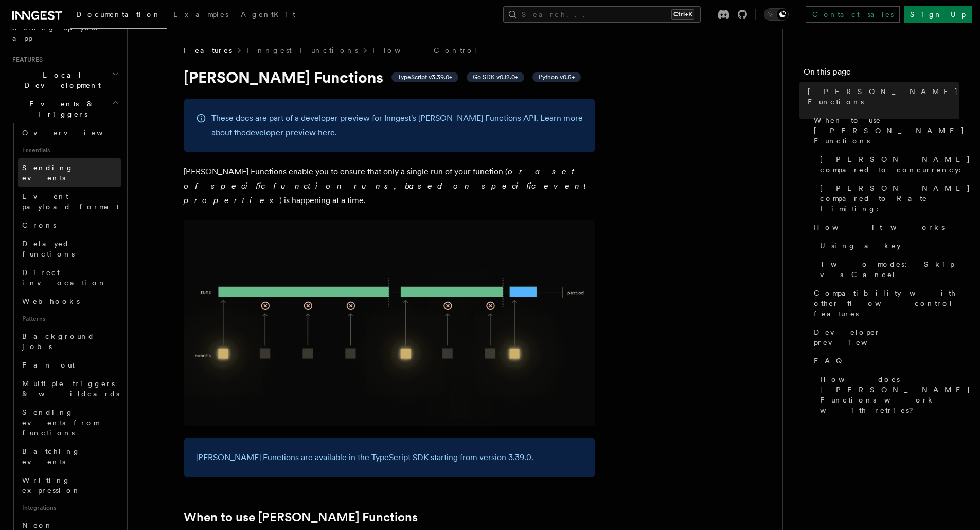 This screenshot has width=980, height=530. What do you see at coordinates (69, 132) in the screenshot?
I see `a: Overview` at bounding box center [69, 132].